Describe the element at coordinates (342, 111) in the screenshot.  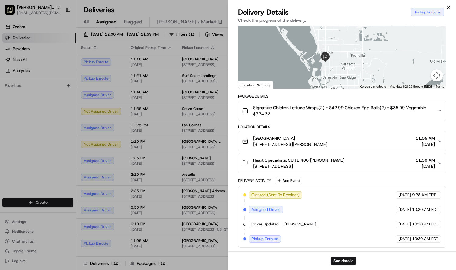
I see `button: Signature Chicken Lettuce Wraps(2) - $42.99 Chicken Egg Rolls(2) - $35.99 Vegetable Spring Rolls(...` at that location.